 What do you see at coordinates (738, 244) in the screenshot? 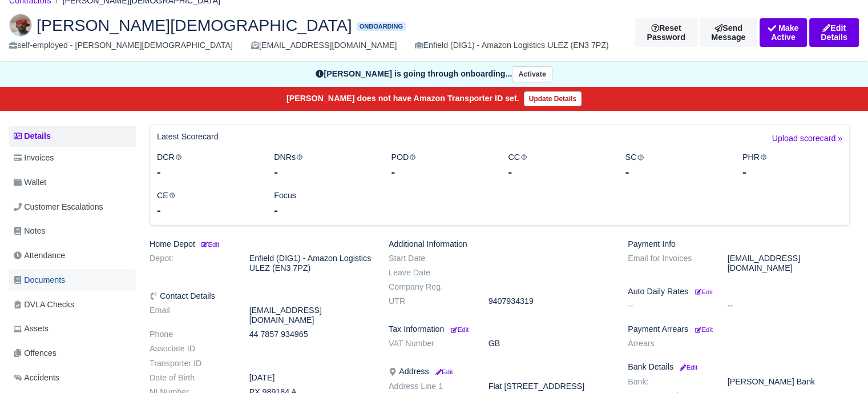
I see `h6: Payment Info` at bounding box center [738, 244].